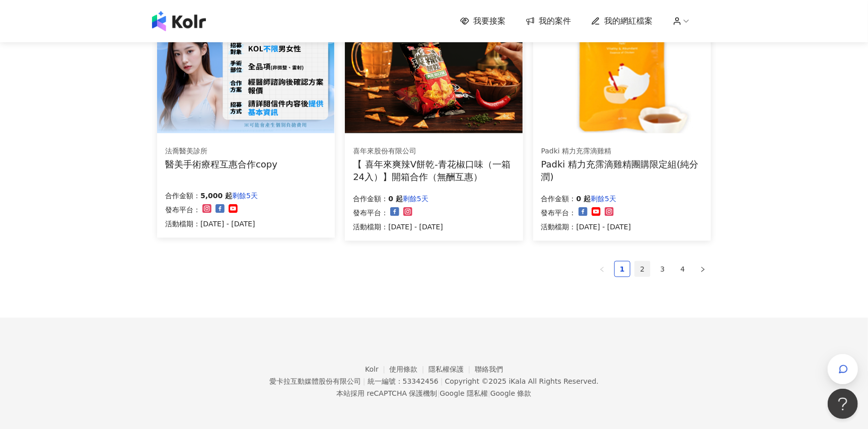 The image size is (868, 429). What do you see at coordinates (621, 21) in the screenshot?
I see `a: 我的網紅檔案` at bounding box center [621, 21].